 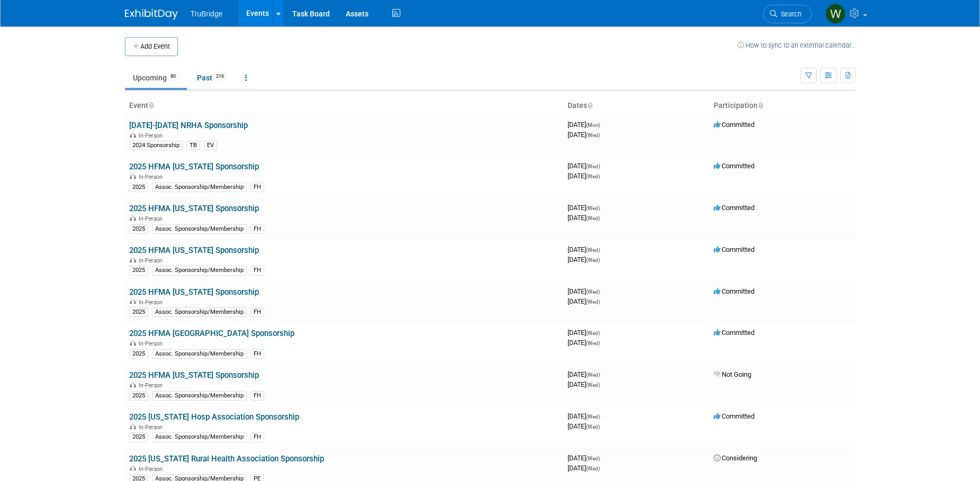 What do you see at coordinates (151, 105) in the screenshot?
I see `a: Sort by Event Name` at bounding box center [151, 105].